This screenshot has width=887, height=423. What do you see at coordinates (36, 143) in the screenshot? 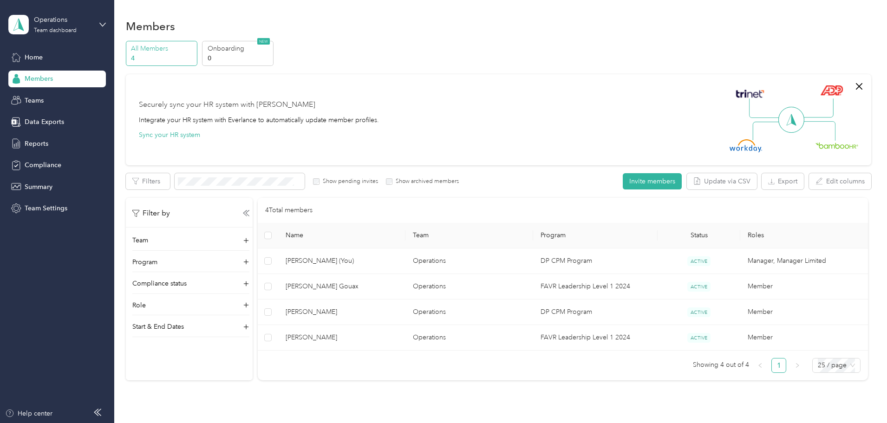
I see `span: Reports` at bounding box center [36, 143].